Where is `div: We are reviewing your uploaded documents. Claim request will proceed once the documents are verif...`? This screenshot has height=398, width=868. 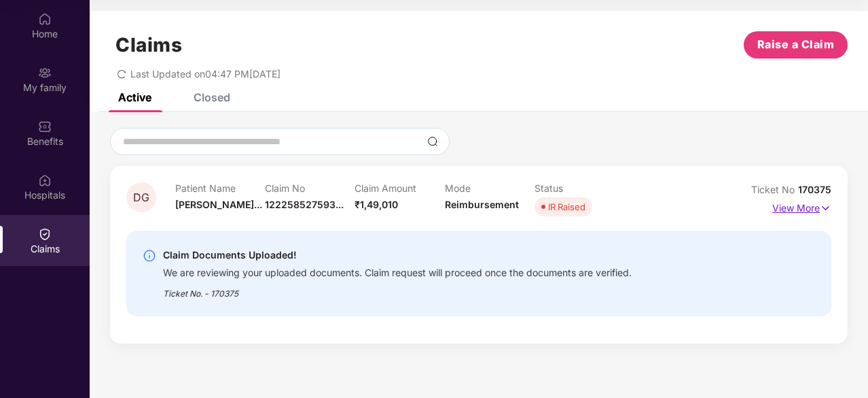 div: We are reviewing your uploaded documents. Claim request will proceed once the documents are verif... is located at coordinates (398, 270).